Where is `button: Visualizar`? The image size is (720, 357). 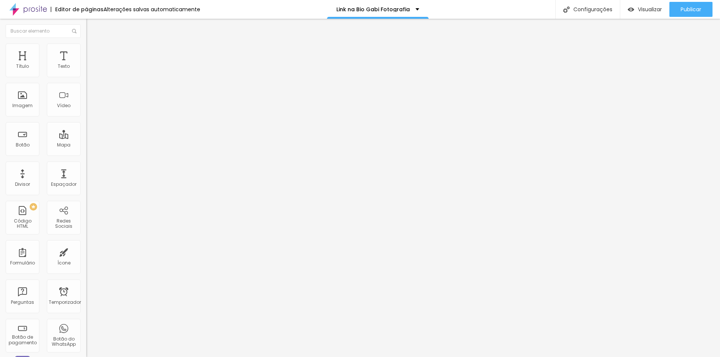
button: Visualizar is located at coordinates (645, 9).